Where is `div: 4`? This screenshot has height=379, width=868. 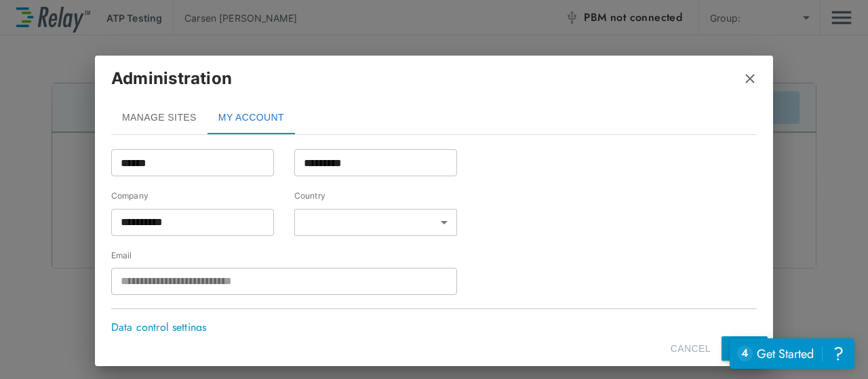 div: 4 is located at coordinates (15, 15).